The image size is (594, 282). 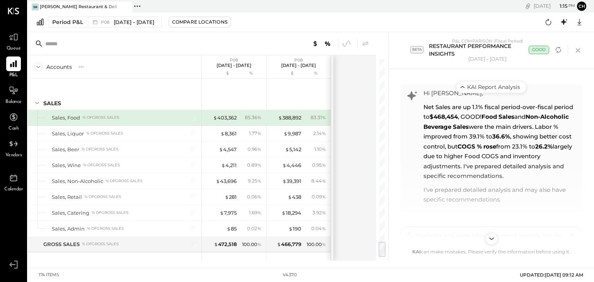 I want to click on span: Balance, so click(x=14, y=102).